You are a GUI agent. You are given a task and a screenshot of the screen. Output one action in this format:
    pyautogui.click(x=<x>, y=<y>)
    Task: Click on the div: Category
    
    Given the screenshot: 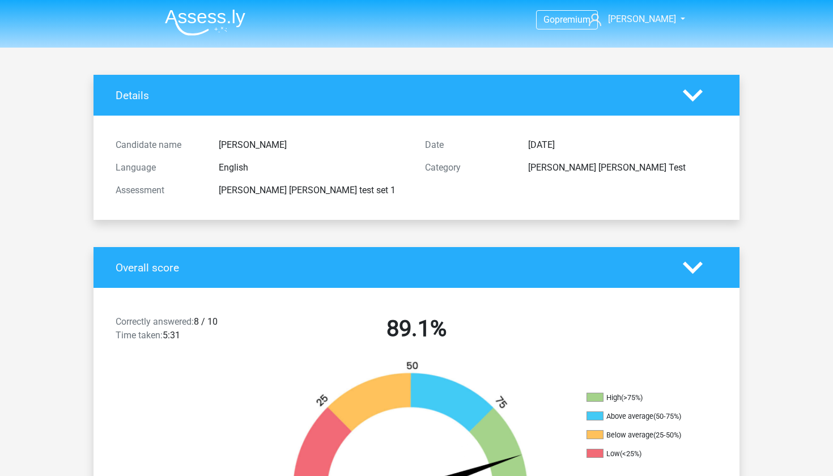 What is the action you would take?
    pyautogui.click(x=468, y=168)
    